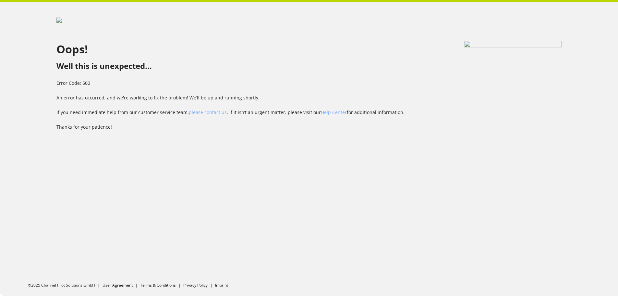 This screenshot has width=618, height=296. I want to click on a: User Agreement, so click(117, 284).